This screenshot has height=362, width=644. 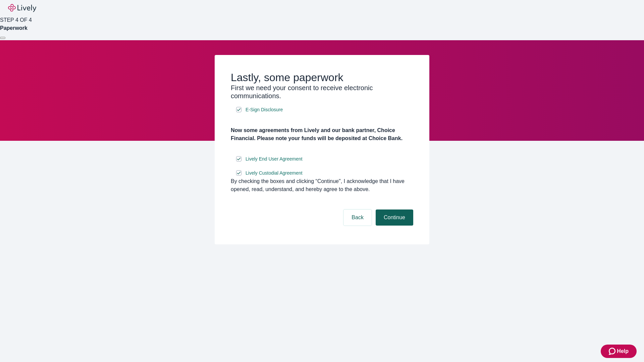 What do you see at coordinates (322, 135) in the screenshot?
I see `h4: Now some agreements from Lively and our bank partner, Choice Financial. Please note your funds wi...` at bounding box center [322, 135].